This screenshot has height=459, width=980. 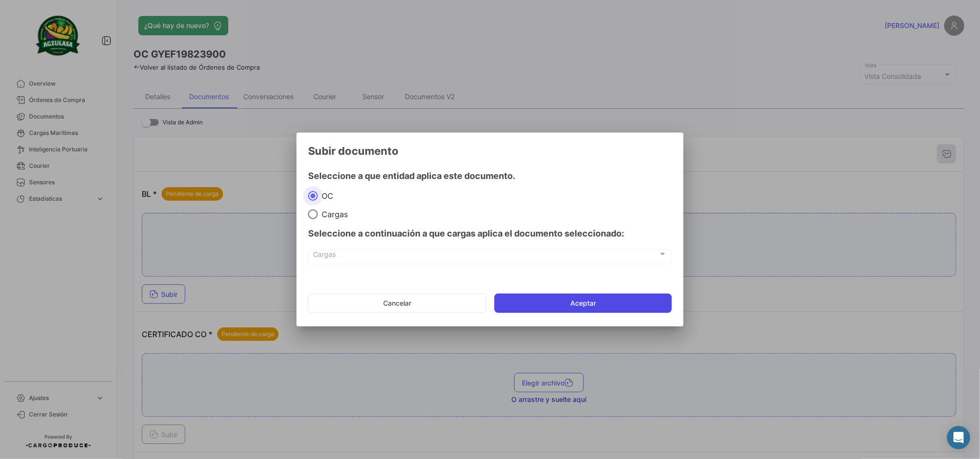 I want to click on button: Aceptar, so click(x=583, y=303).